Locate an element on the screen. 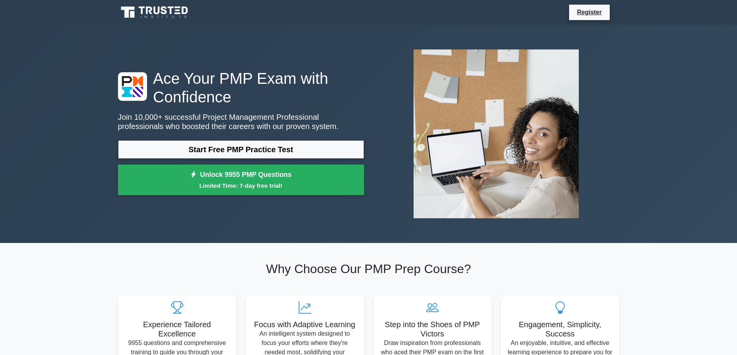 The image size is (737, 355). h5: Engagement, Simplicity, Success is located at coordinates (560, 329).